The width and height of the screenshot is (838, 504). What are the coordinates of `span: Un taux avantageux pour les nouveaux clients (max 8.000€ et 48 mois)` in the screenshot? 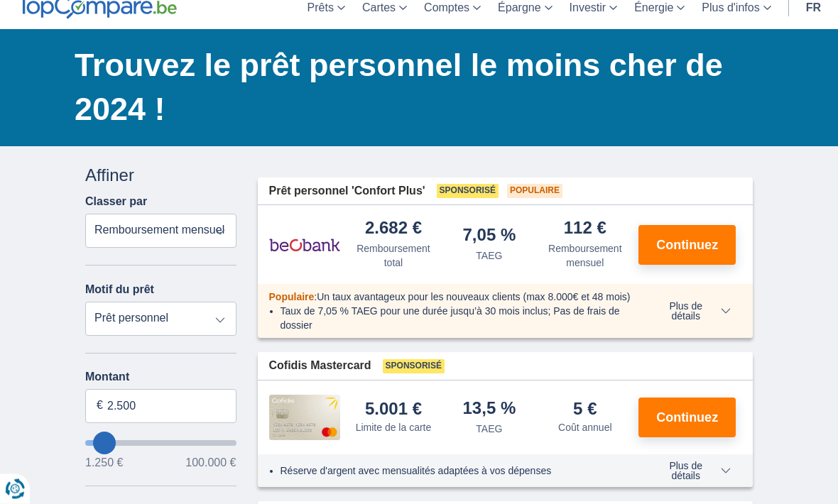 It's located at (473, 297).